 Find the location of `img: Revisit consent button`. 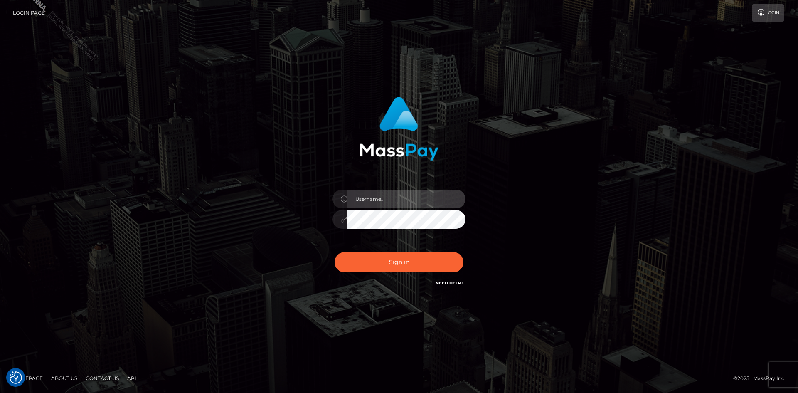

img: Revisit consent button is located at coordinates (16, 378).